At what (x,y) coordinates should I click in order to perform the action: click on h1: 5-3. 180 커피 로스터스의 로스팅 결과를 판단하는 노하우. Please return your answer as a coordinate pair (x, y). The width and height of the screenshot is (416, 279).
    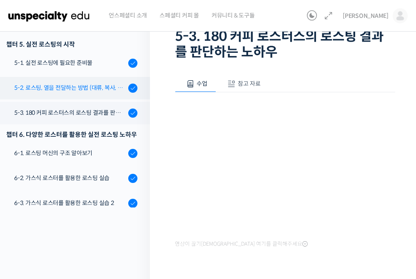
    Looking at the image, I should click on (285, 44).